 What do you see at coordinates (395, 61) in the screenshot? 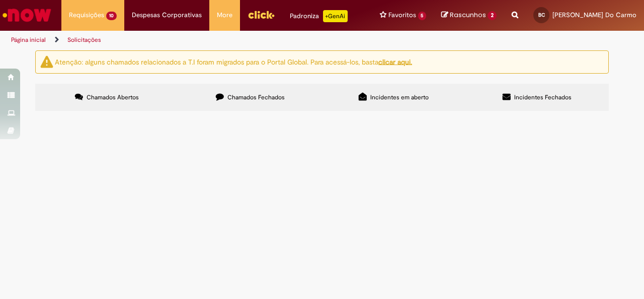
I see `a: clicar aqui.` at bounding box center [395, 61].